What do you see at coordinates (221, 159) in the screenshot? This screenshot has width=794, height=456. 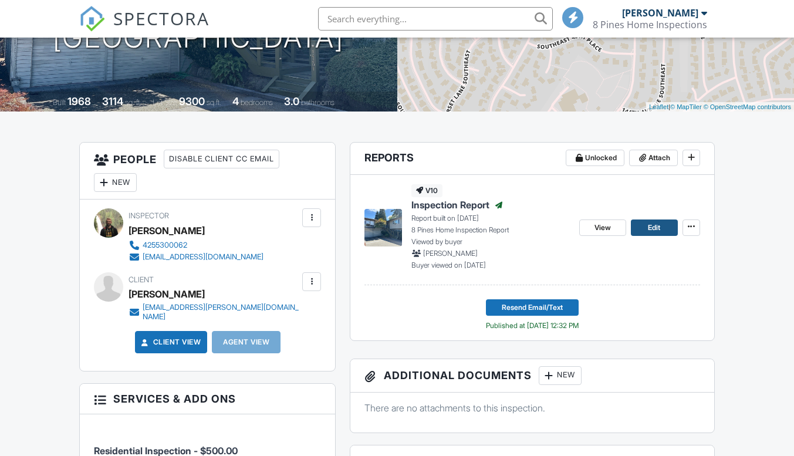 I see `div: Disable Client CC Email` at bounding box center [221, 159].